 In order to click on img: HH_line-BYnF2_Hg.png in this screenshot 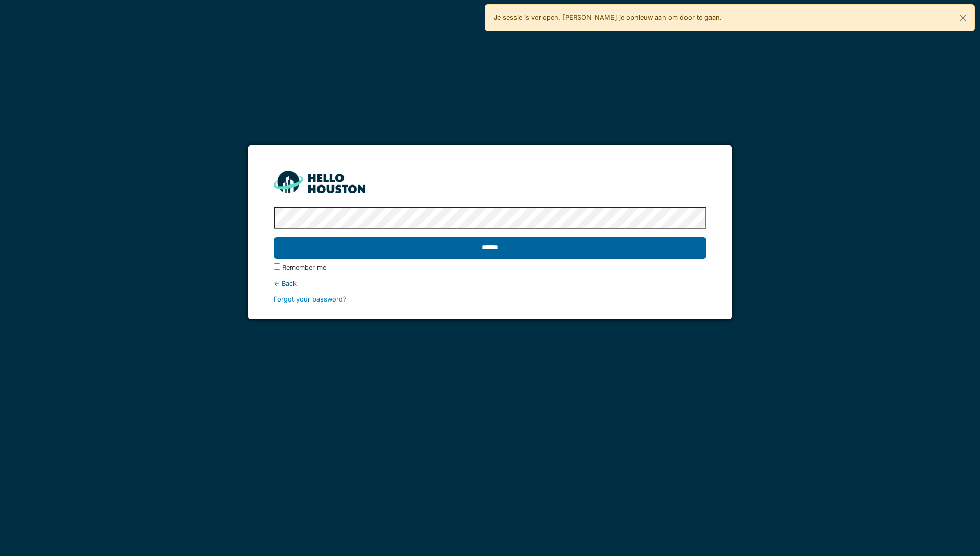, I will do `click(319, 181)`.